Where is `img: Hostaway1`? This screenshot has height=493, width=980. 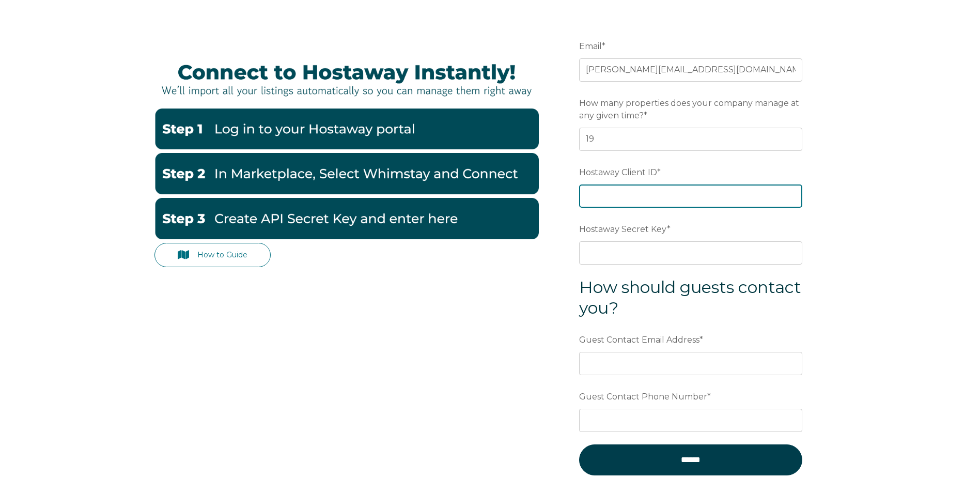
img: Hostaway1 is located at coordinates (347, 129).